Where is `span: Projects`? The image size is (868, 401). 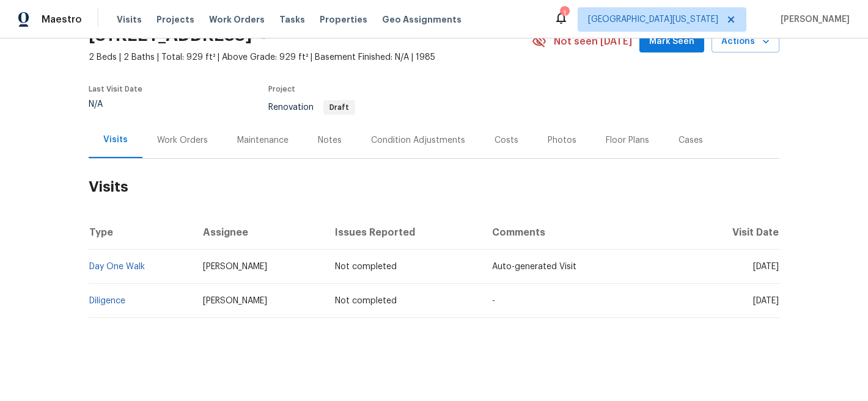 span: Projects is located at coordinates (175, 20).